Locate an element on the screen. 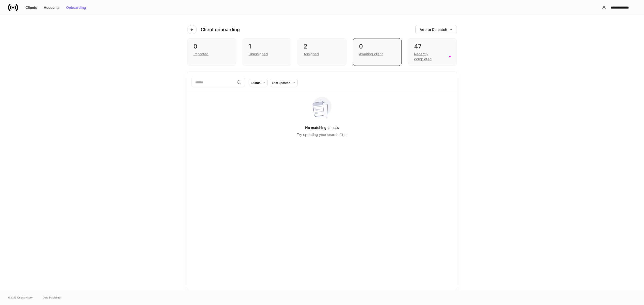 This screenshot has height=305, width=644. div: Clients is located at coordinates (31, 8).